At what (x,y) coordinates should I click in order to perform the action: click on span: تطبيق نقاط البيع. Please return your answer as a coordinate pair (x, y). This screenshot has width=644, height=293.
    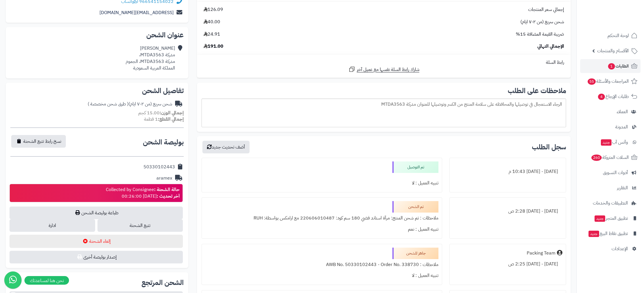
    Looking at the image, I should click on (608, 233).